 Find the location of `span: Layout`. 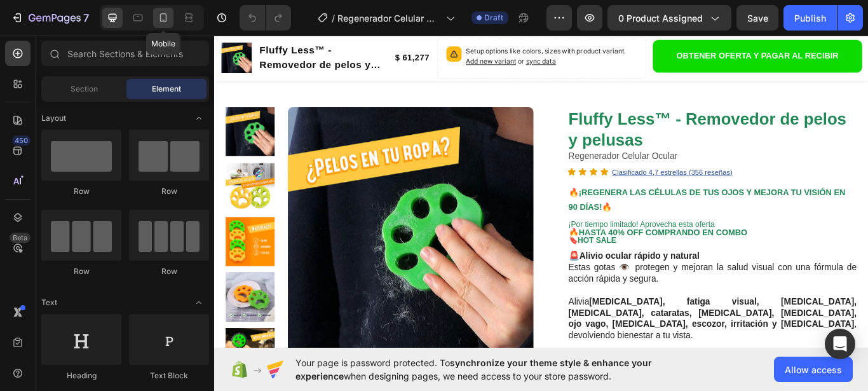

span: Layout is located at coordinates (53, 118).